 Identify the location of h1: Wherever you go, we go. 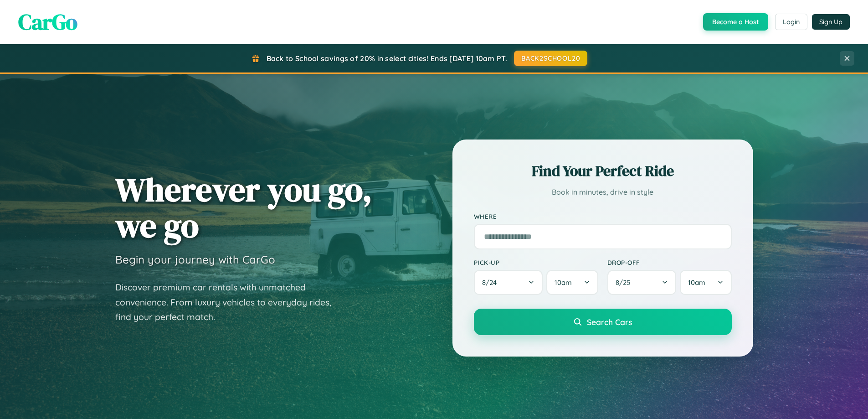
(244, 208).